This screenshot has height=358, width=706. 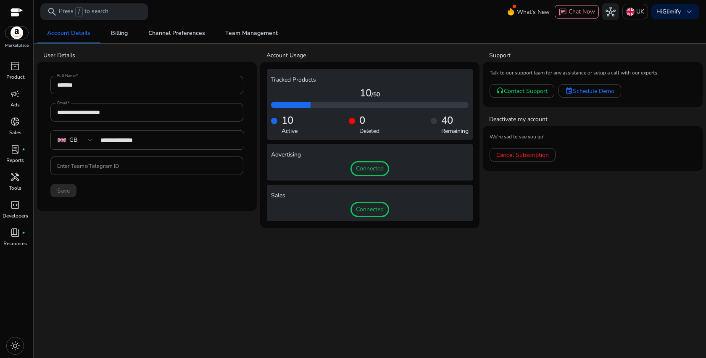 I want to click on mat-icon: event, so click(x=569, y=91).